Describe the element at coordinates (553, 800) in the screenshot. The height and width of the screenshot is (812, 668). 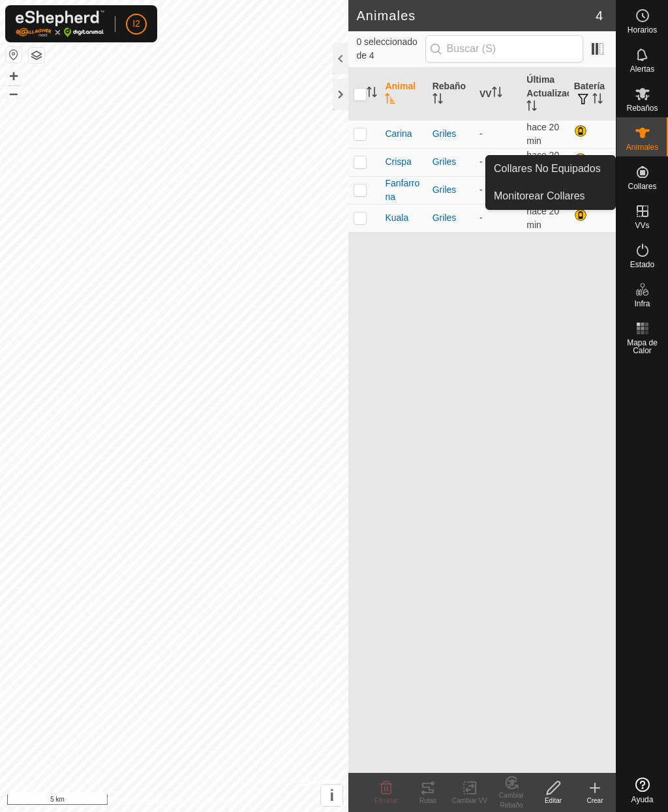
I see `div: Editar` at that location.